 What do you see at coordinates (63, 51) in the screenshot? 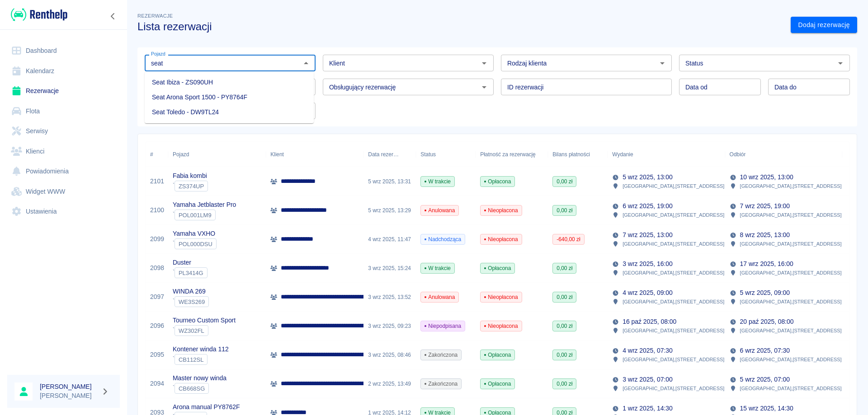
I see `a: Dashboard` at bounding box center [63, 51].